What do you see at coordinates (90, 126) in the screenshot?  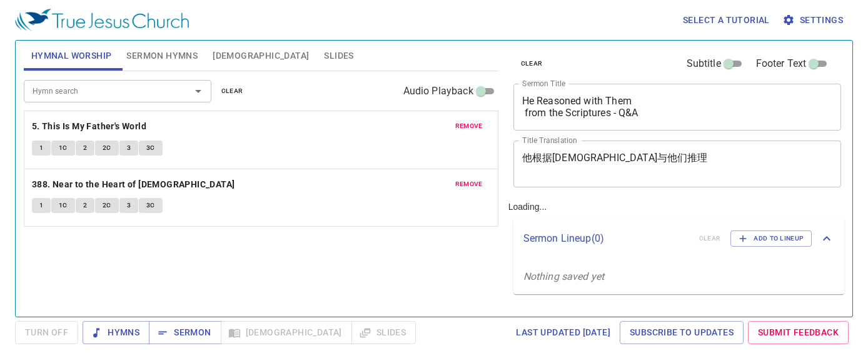 I see `button: 5. This Is My Father's World` at bounding box center [90, 126].